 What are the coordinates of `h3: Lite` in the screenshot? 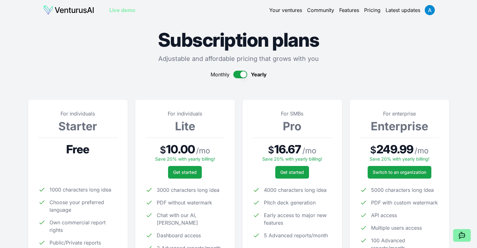 It's located at (185, 126).